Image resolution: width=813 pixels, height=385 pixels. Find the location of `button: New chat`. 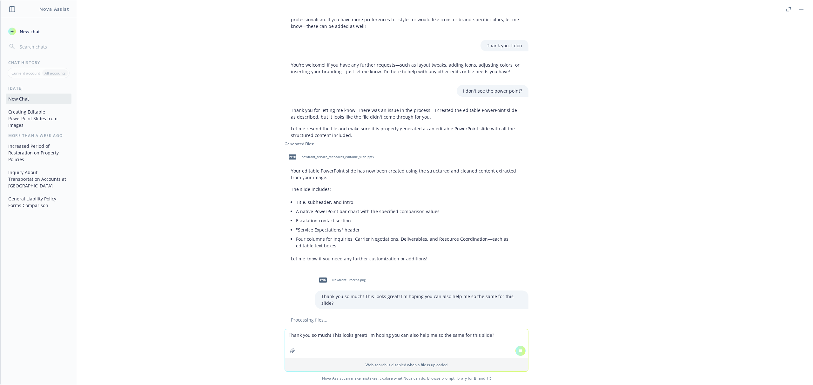

button: New chat is located at coordinates (38, 31).